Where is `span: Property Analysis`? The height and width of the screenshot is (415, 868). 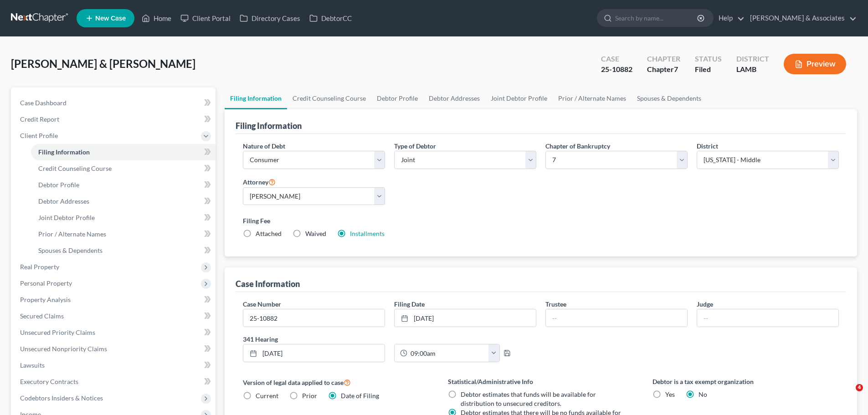
span: Property Analysis is located at coordinates (45, 299).